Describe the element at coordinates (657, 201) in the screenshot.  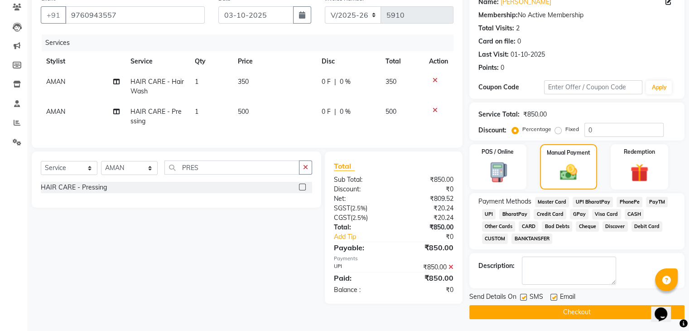
I see `span: PayTM` at that location.